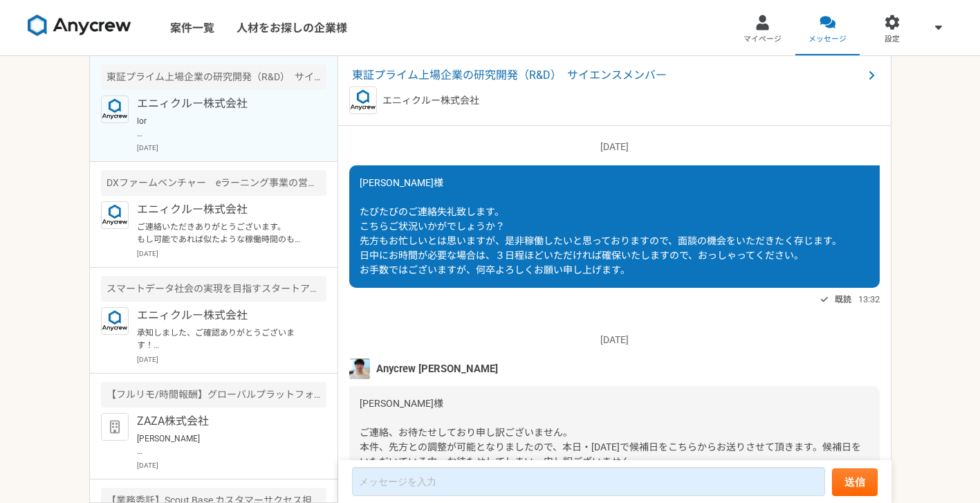 The width and height of the screenshot is (980, 503). Describe the element at coordinates (608, 75) in the screenshot. I see `span: 東証プライム上場企業の研究開発（R&D） サイエンスメンバー` at that location.